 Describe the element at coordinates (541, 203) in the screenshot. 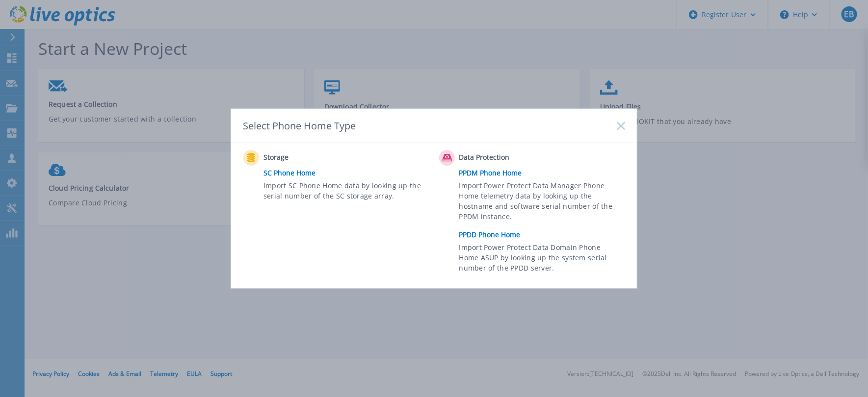

I see `span: Import Power Protect Data Manager Phone Home telemetry data by looking up the hostname and softwa...` at that location.